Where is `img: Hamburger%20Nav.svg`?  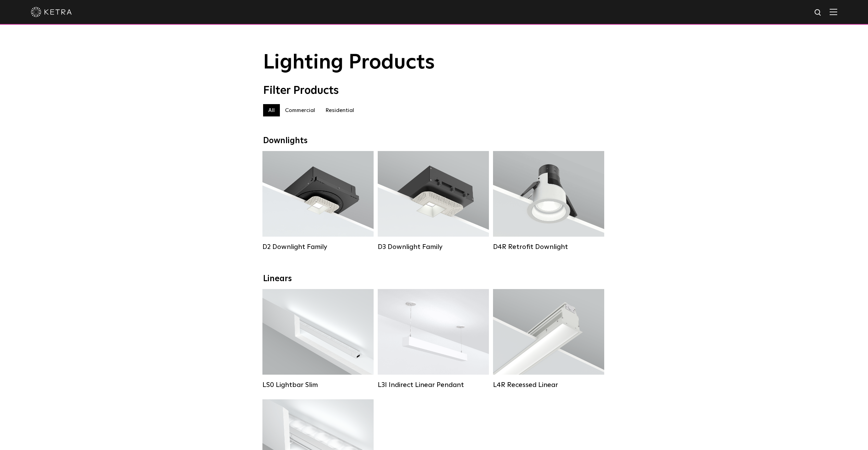
img: Hamburger%20Nav.svg is located at coordinates (834, 12).